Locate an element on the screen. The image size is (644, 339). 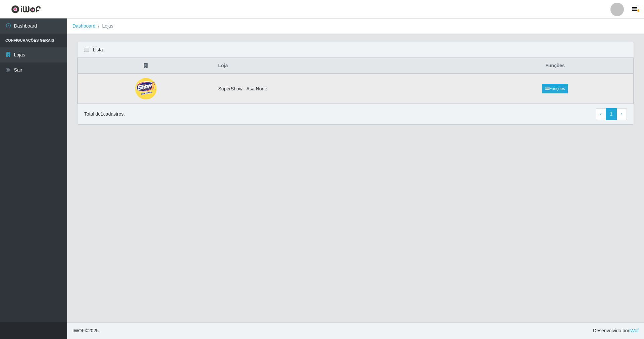
th: Loja is located at coordinates (346, 66).